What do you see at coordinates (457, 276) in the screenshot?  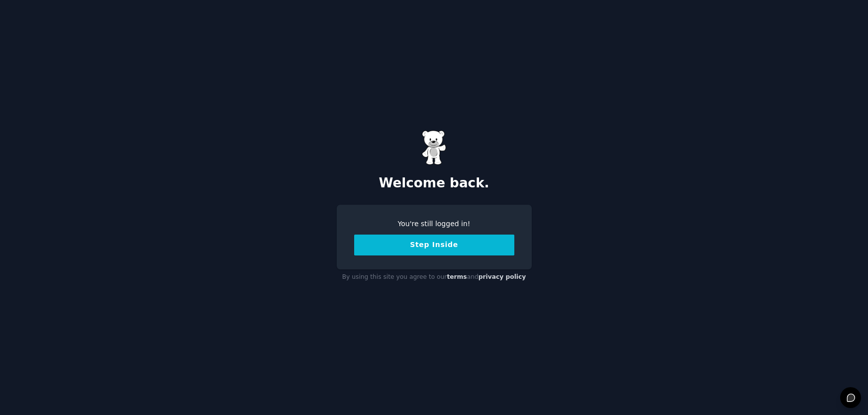 I see `a: terms` at bounding box center [457, 276].